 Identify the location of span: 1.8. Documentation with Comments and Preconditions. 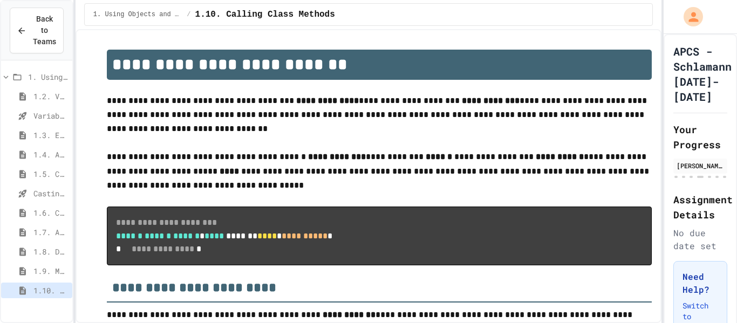
(51, 251).